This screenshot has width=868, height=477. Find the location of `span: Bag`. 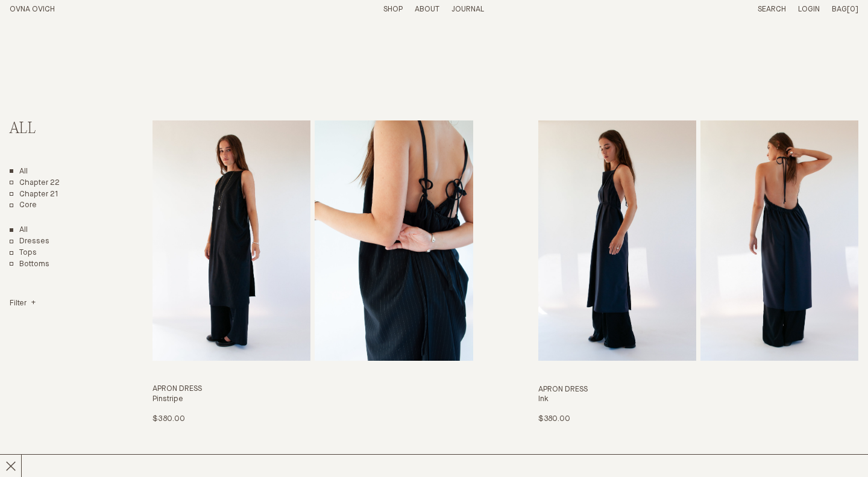

span: Bag is located at coordinates (839, 9).